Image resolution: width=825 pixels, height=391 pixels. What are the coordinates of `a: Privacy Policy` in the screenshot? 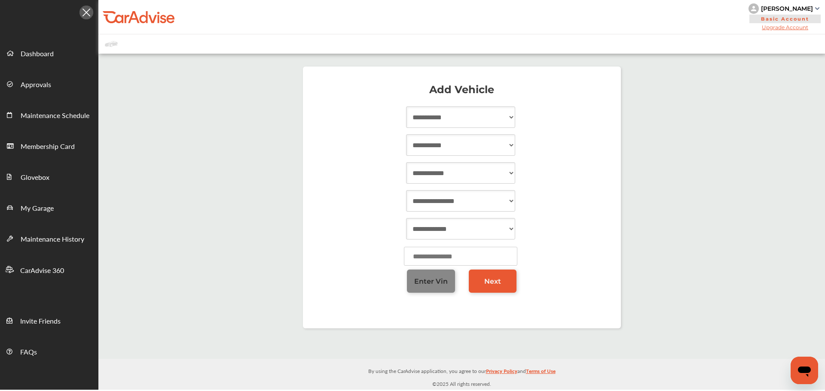 It's located at (501, 373).